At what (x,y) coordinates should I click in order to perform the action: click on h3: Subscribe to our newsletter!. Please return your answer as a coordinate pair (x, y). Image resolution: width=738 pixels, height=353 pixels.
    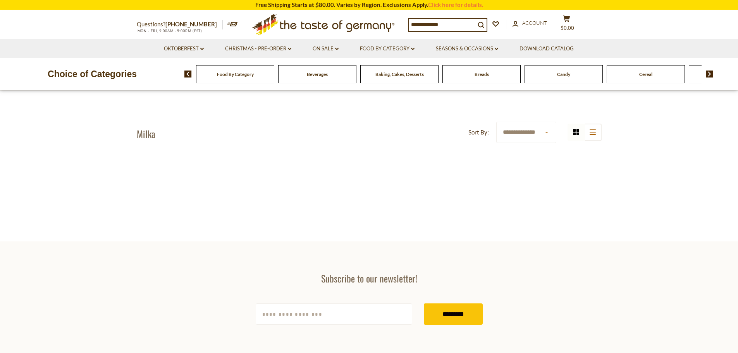
    Looking at the image, I should click on (369, 278).